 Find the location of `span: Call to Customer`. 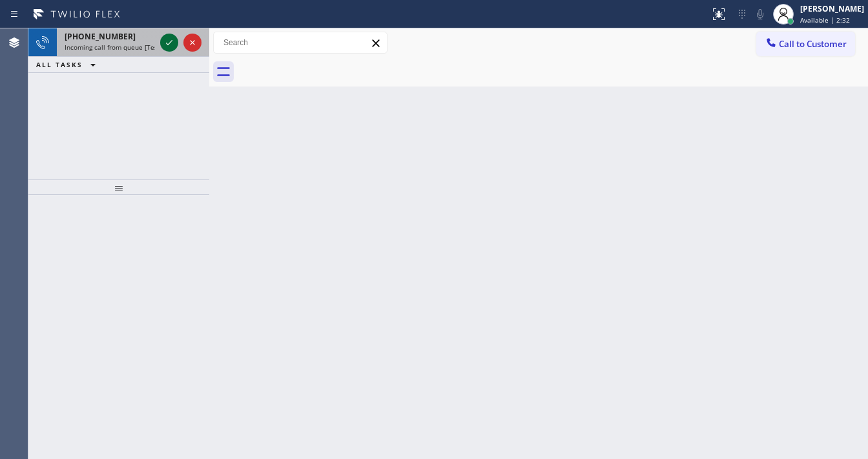

span: Call to Customer is located at coordinates (812, 44).